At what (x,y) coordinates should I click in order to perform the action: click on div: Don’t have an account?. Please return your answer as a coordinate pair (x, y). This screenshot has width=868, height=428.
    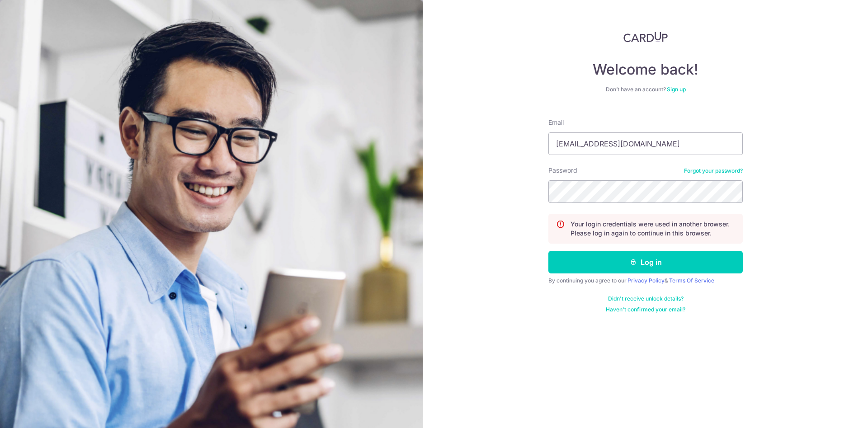
    Looking at the image, I should click on (646, 89).